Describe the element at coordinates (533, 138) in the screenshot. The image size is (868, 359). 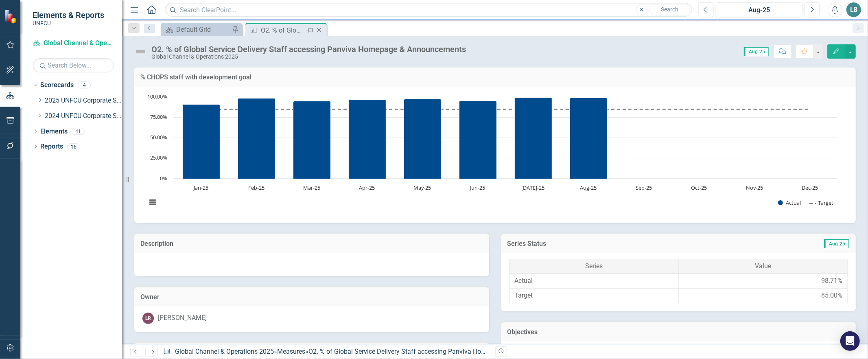
I see `path: Jul-25, 99.39. Actual.` at that location.